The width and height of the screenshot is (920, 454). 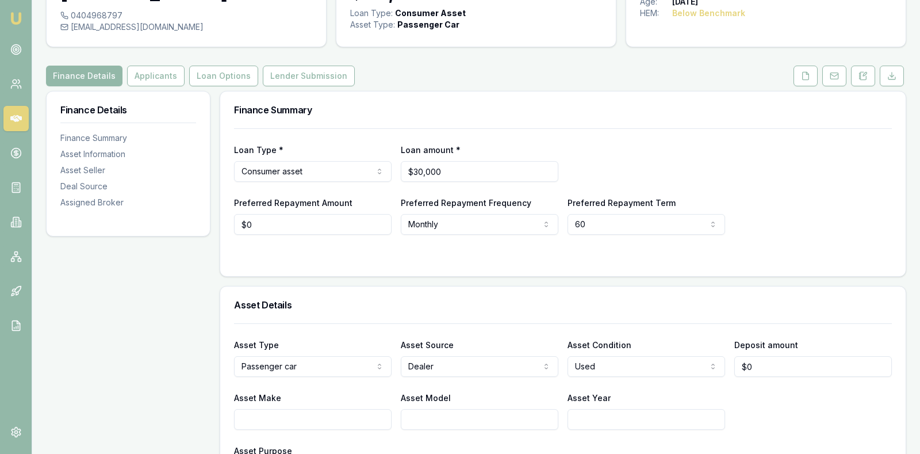 I want to click on div: Assigned Broker, so click(x=128, y=202).